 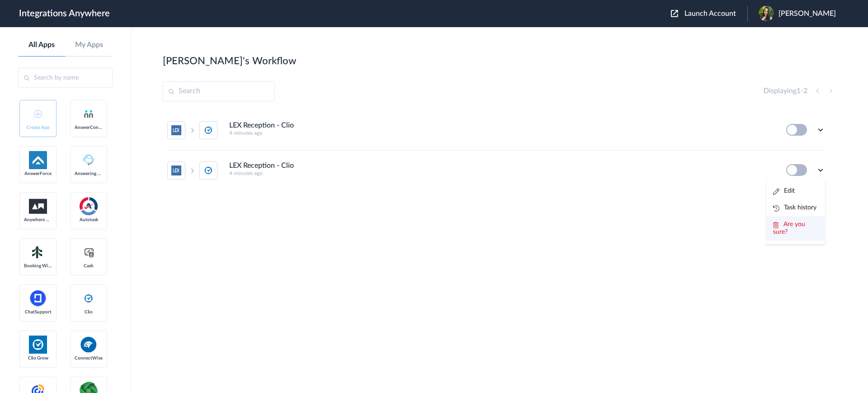 What do you see at coordinates (789, 228) in the screenshot?
I see `span: Are you sure?` at bounding box center [789, 228].